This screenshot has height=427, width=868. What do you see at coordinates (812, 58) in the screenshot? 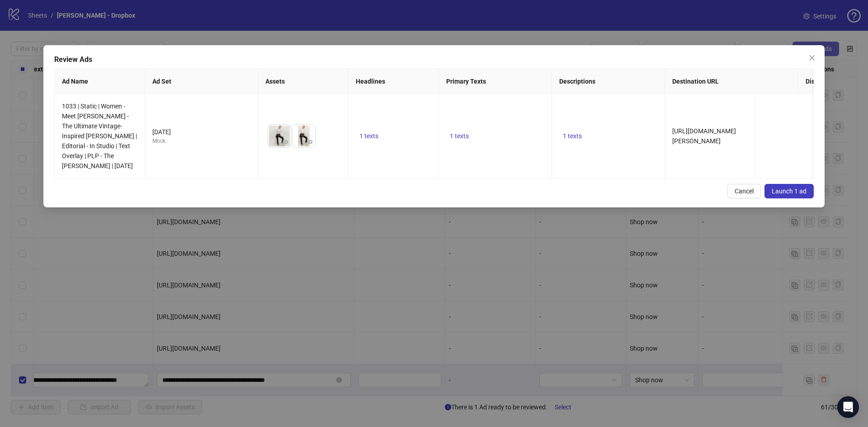
I see `button: Close` at bounding box center [812, 58].